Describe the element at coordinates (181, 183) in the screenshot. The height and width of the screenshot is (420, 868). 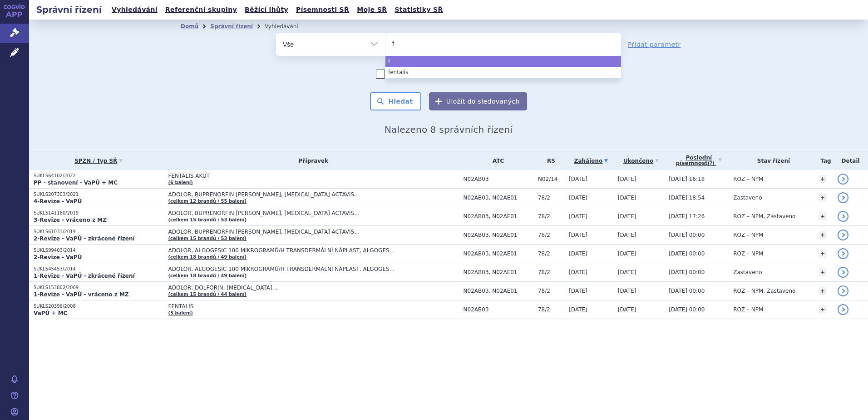
I see `a: (6 balení)` at that location.